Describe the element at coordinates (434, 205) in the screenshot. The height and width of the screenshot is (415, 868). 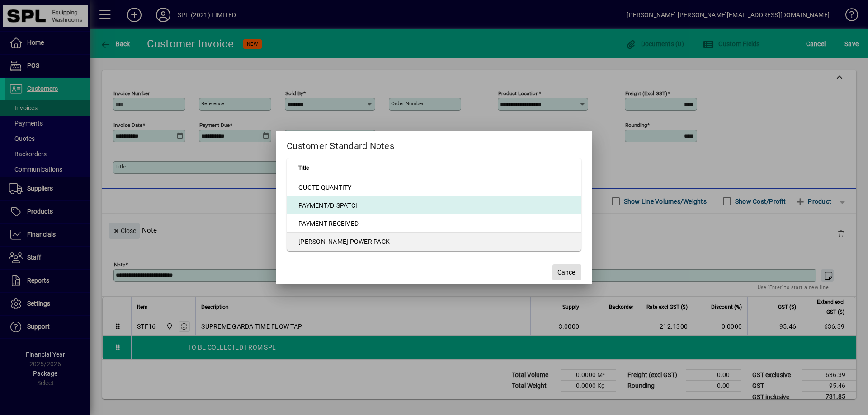
I see `td: PAYMENT/DISPATCH` at that location.